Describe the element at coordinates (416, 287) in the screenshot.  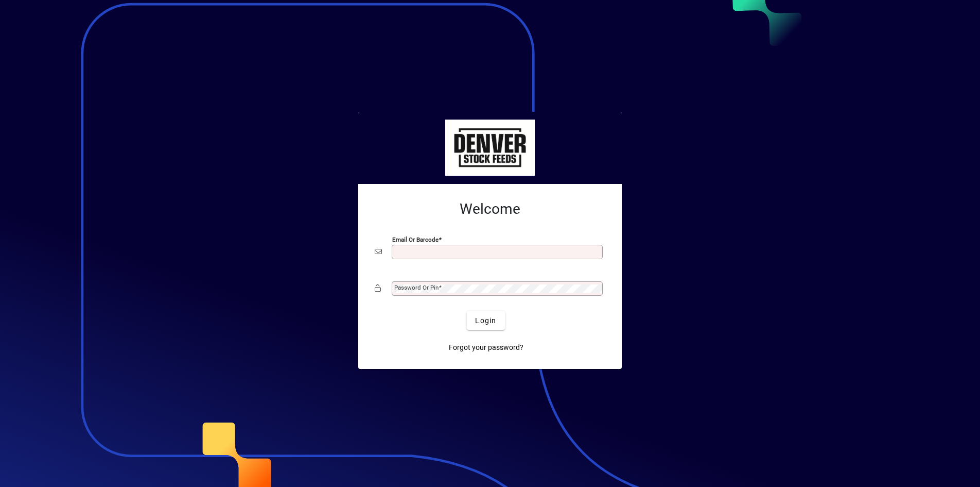
I see `mat-label: Password or Pin` at that location.